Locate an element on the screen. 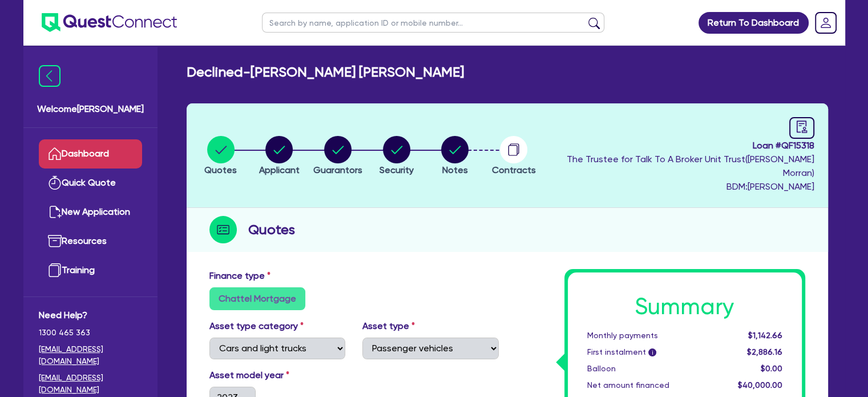  img: quest-connect-logo-blue is located at coordinates (109, 22).